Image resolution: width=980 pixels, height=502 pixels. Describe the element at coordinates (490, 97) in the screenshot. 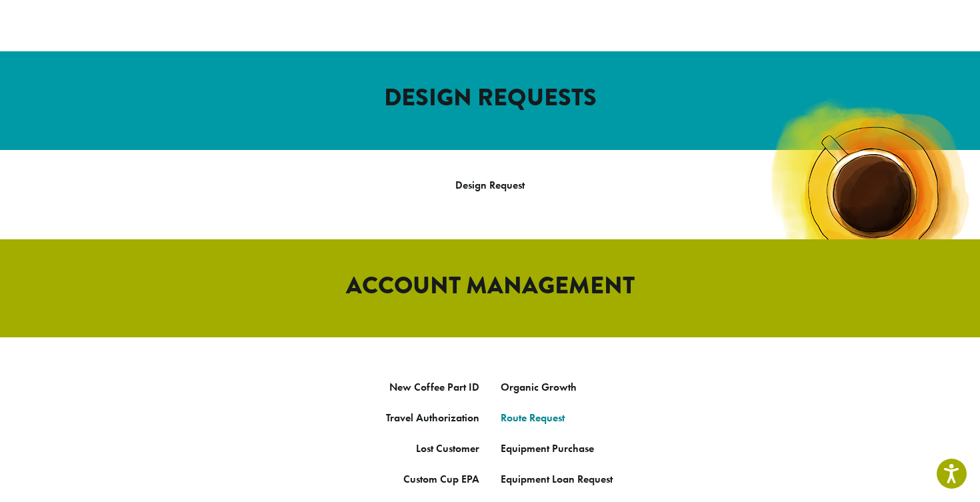

I see `h2: DESIGN REQUESTS` at that location.